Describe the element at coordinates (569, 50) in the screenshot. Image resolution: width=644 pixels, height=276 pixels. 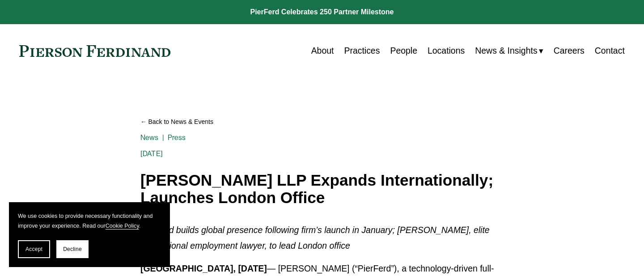
I see `a: Careers` at that location.